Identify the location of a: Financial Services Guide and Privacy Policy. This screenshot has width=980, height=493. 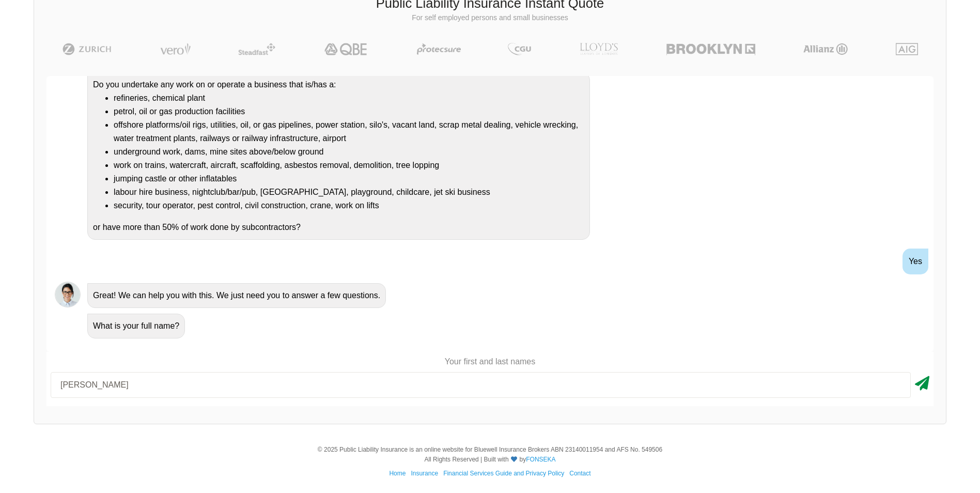
(504, 474).